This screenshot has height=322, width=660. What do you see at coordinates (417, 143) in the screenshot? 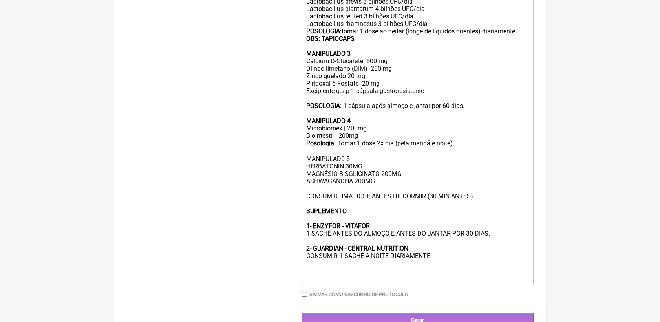
I see `div: : Tomar 1 dose 2x dia (pela manhã e noite)ㅤ` at bounding box center [417, 143].